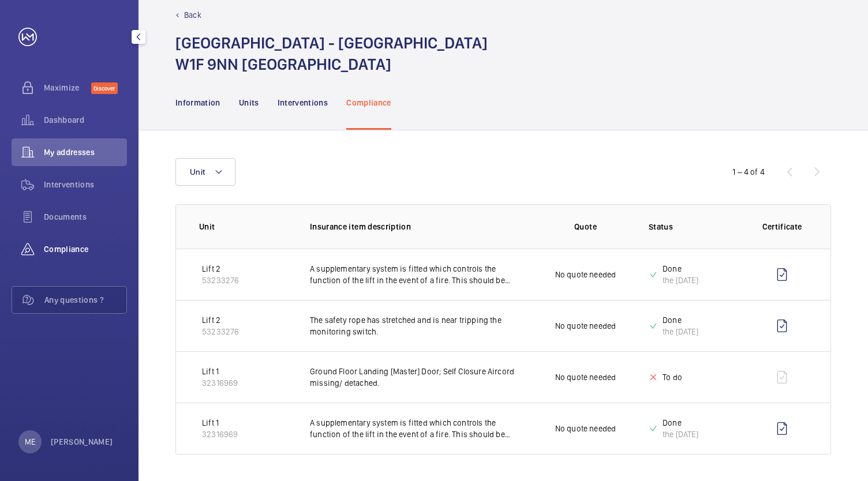  I want to click on span: Compliance, so click(85, 249).